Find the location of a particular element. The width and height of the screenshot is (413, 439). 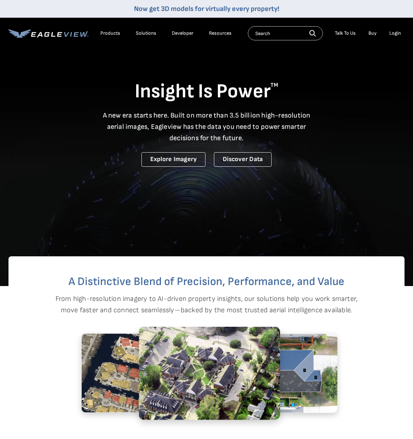

a: Buy is located at coordinates (373, 33).